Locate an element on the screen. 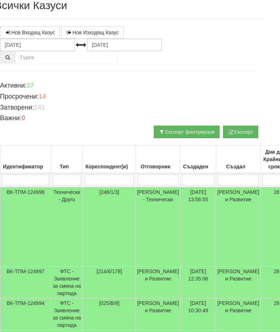 The height and width of the screenshot is (332, 280). th: Създаден: No sort applied, activate to apply an ascending sort is located at coordinates (199, 159).